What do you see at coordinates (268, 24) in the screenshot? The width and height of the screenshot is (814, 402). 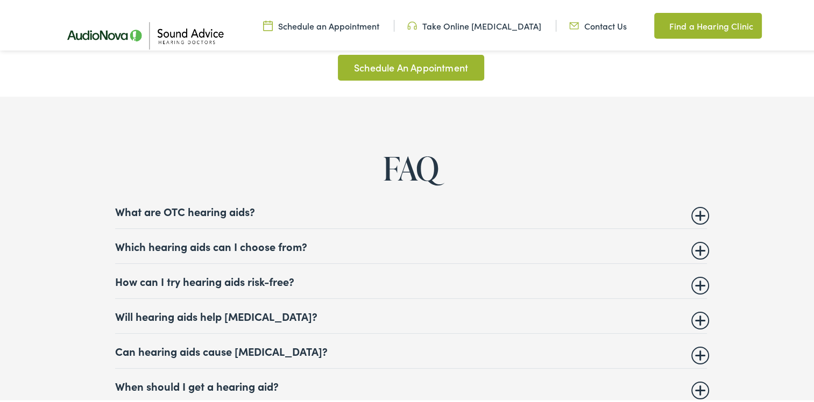 I see `img: Calendar icon in a unique green color, symbolizing scheduling or date-related features.` at bounding box center [268, 24].